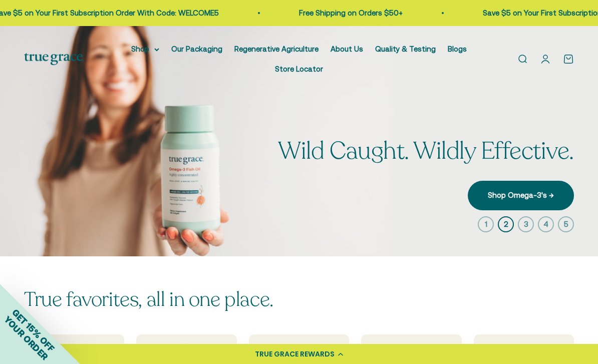 The image size is (598, 364). I want to click on button: 1, so click(486, 224).